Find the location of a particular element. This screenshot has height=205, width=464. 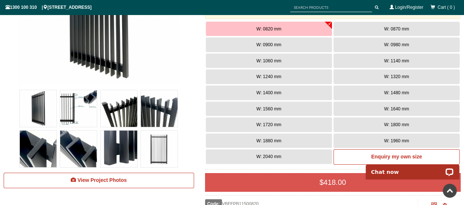

button: W: 1320 mm is located at coordinates (396, 77).